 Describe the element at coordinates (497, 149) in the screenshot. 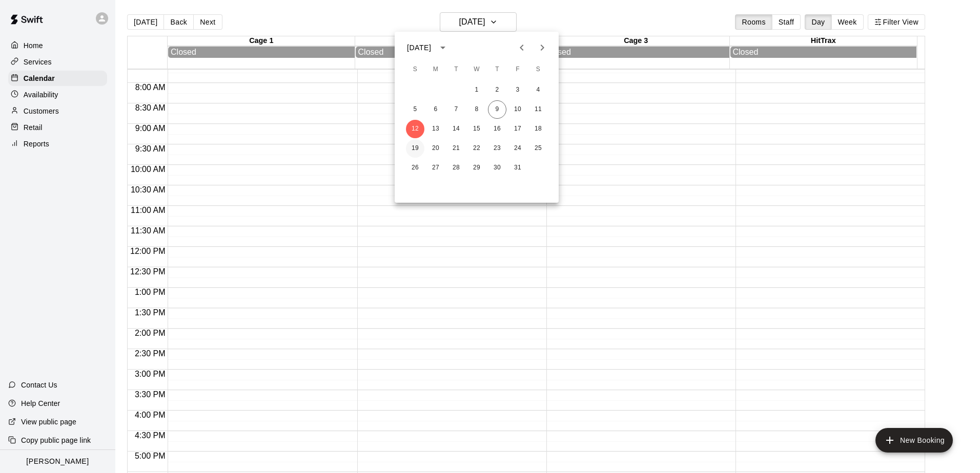

I see `button: 23` at that location.